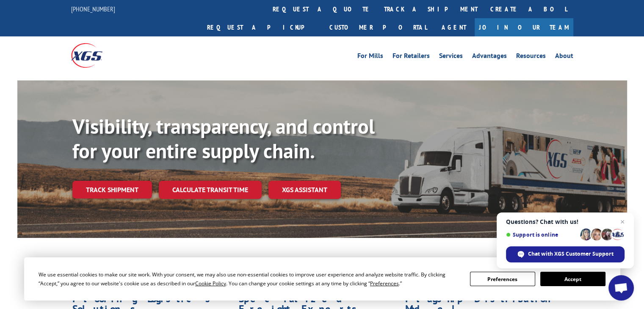 This screenshot has height=309, width=644. What do you see at coordinates (249, 279) in the screenshot?
I see `div: We use essential cookies to make our site work. With your consent, we may also use non-essential ...` at bounding box center [249, 279].